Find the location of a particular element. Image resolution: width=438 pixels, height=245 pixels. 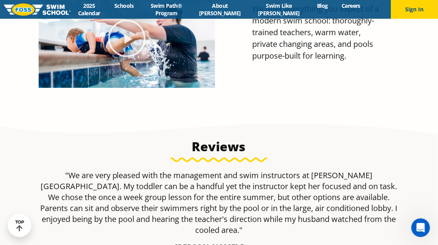

a: 2025 Calendar is located at coordinates (89, 9).